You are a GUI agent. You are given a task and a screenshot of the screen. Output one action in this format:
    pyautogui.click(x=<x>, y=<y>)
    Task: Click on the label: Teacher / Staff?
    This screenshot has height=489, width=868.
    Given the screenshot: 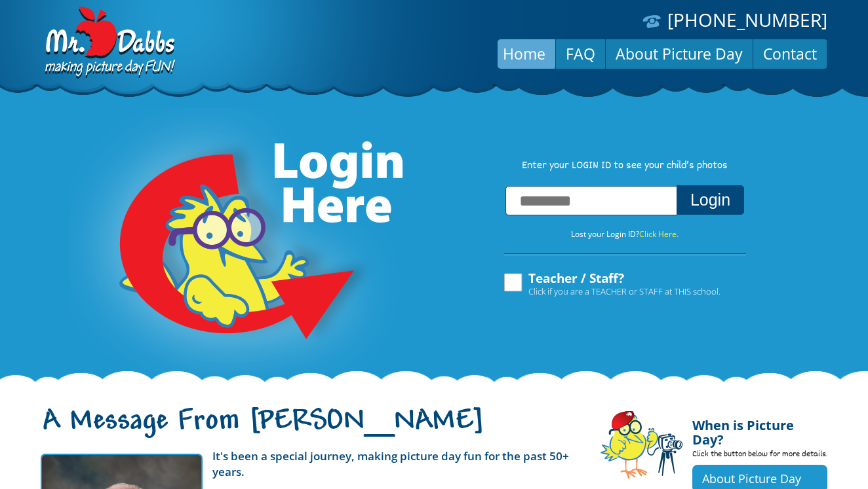 What is the action you would take?
    pyautogui.click(x=611, y=284)
    